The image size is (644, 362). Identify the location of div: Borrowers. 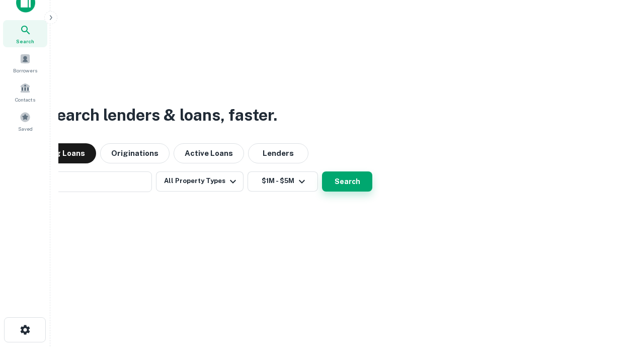
(25, 63).